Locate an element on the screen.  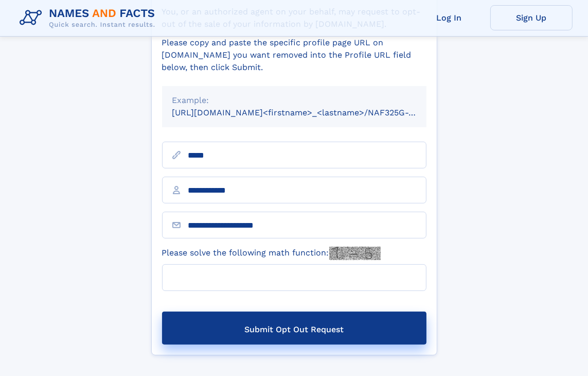
a: Sign Up is located at coordinates (532, 17).